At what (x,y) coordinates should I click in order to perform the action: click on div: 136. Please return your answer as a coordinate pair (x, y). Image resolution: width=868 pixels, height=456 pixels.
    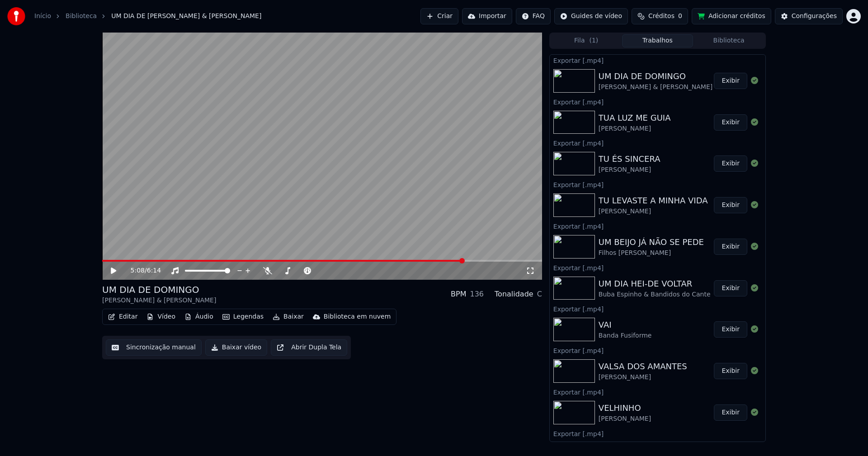
    Looking at the image, I should click on (477, 294).